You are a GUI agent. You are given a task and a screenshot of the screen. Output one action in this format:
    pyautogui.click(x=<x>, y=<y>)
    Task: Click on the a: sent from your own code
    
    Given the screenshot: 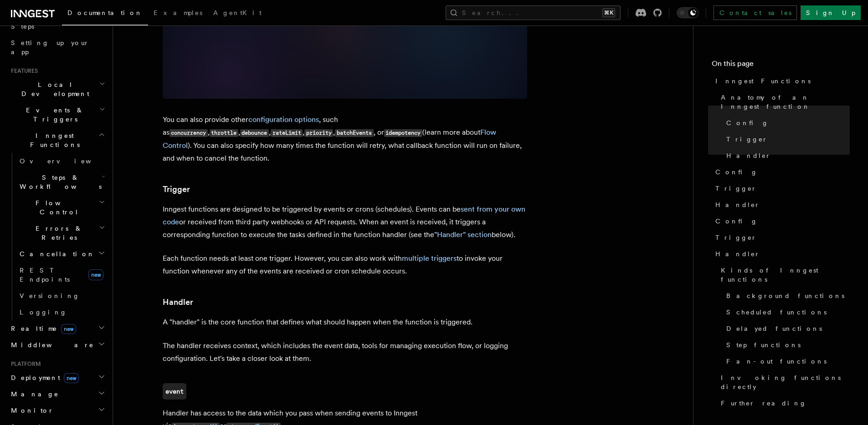 What is the action you would take?
    pyautogui.click(x=344, y=215)
    